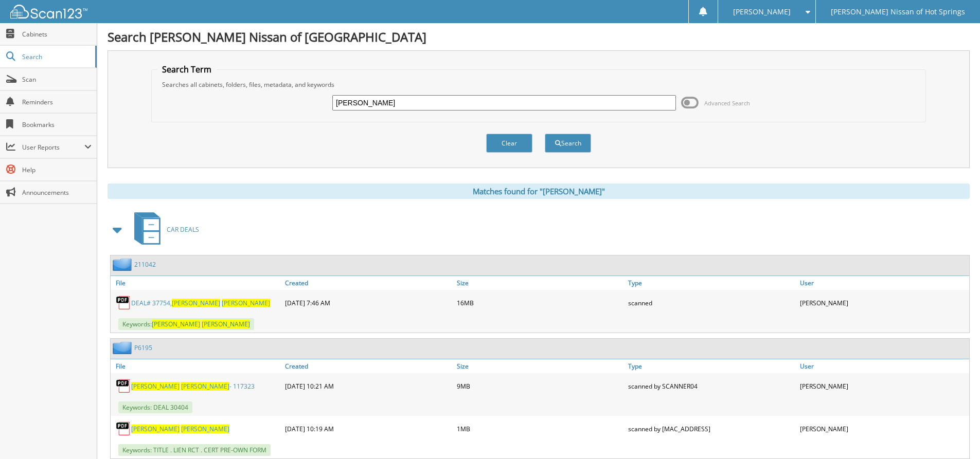 This screenshot has width=980, height=459. Describe the element at coordinates (509, 143) in the screenshot. I see `button: Clear` at that location.